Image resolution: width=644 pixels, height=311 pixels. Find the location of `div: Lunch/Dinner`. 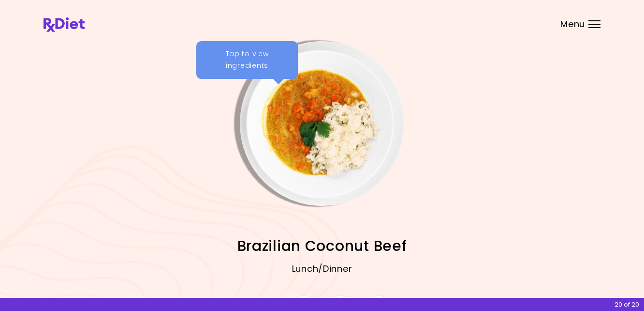

div: Lunch/Dinner is located at coordinates (322, 276).